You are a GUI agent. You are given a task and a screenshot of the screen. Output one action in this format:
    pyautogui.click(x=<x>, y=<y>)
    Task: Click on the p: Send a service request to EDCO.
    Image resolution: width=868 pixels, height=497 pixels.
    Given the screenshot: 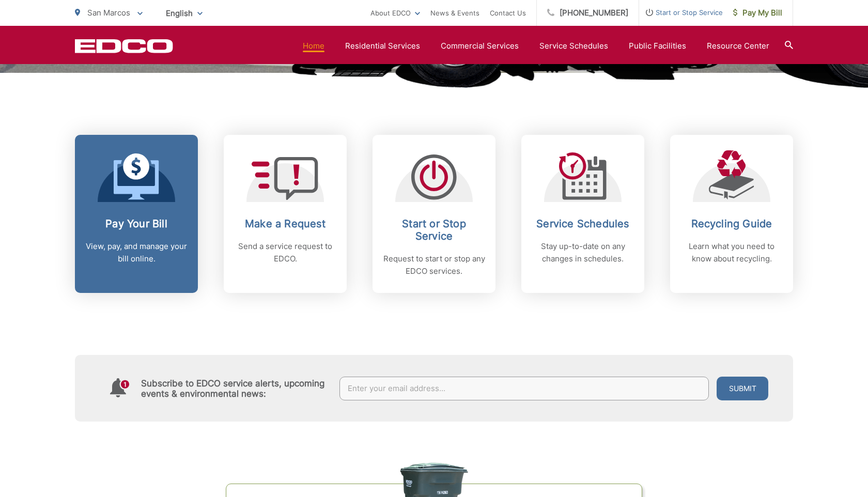 What is the action you would take?
    pyautogui.click(x=285, y=253)
    